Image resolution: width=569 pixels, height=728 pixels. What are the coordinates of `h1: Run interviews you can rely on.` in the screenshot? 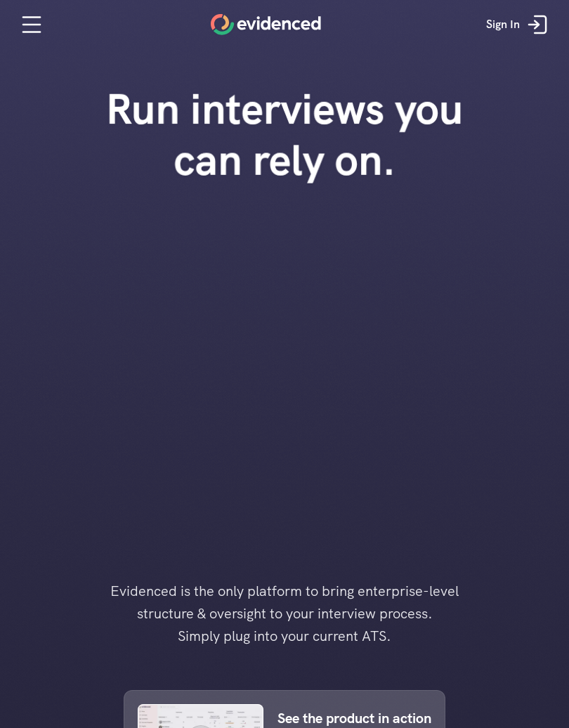 It's located at (284, 134).